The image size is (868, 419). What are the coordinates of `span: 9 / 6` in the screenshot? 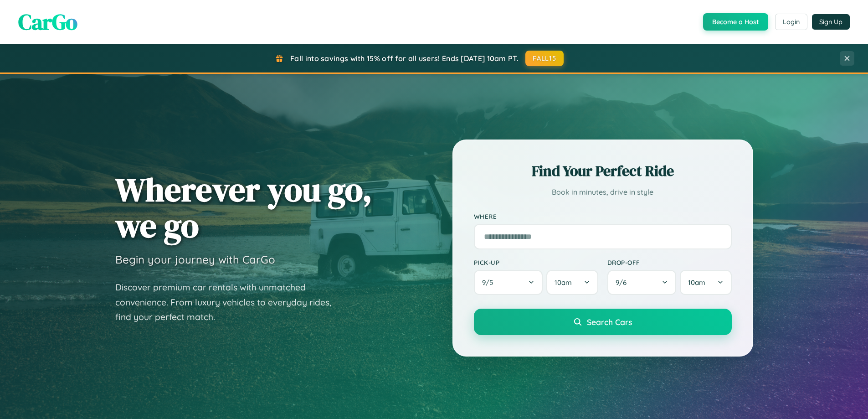 It's located at (623, 282).